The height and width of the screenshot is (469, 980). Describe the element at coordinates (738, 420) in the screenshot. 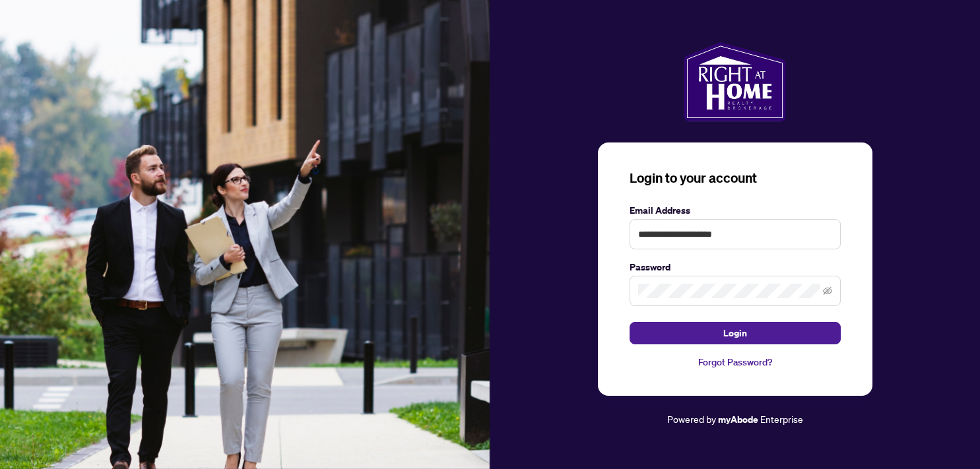

I see `a: myAbode` at that location.